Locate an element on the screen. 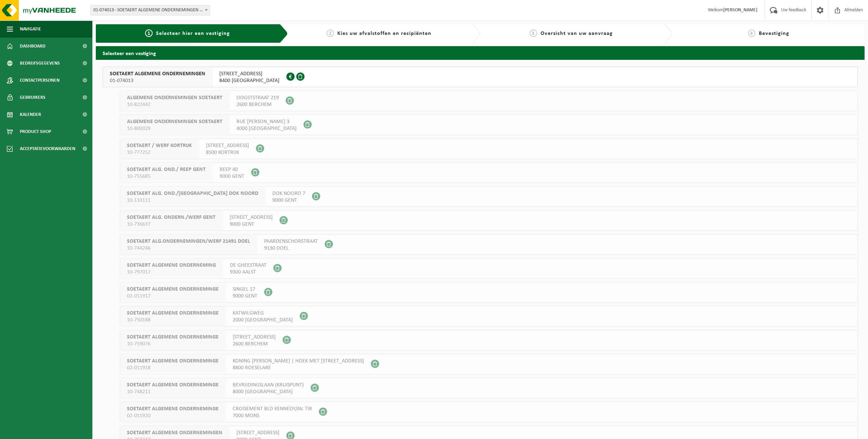 The image size is (868, 439). span: PAARDENSCHORSTRAAT is located at coordinates (291, 241).